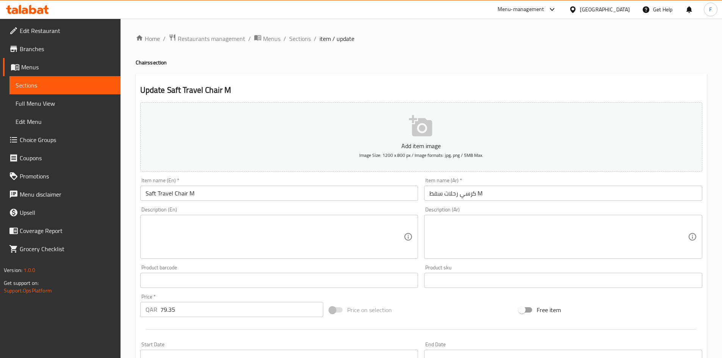 The height and width of the screenshot is (358, 722). Describe the element at coordinates (62, 49) in the screenshot. I see `a: Branches` at that location.